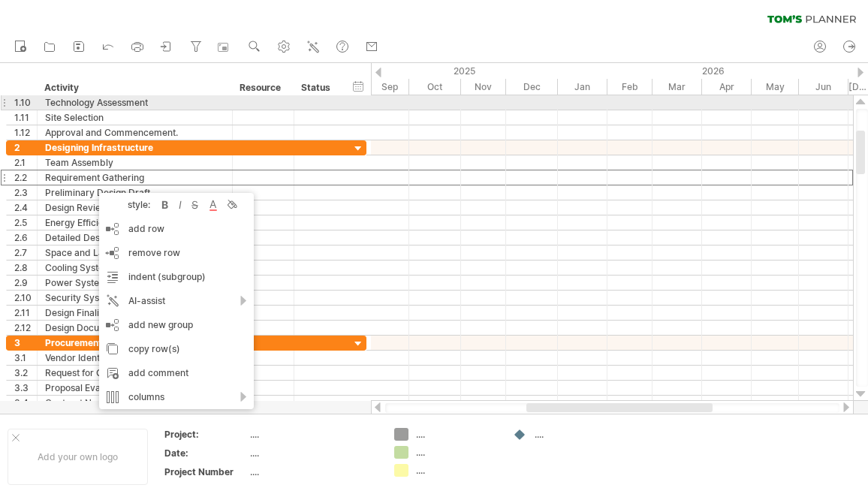 The height and width of the screenshot is (500, 868). What do you see at coordinates (824, 86) in the screenshot?
I see `div: June 2026` at bounding box center [824, 86].